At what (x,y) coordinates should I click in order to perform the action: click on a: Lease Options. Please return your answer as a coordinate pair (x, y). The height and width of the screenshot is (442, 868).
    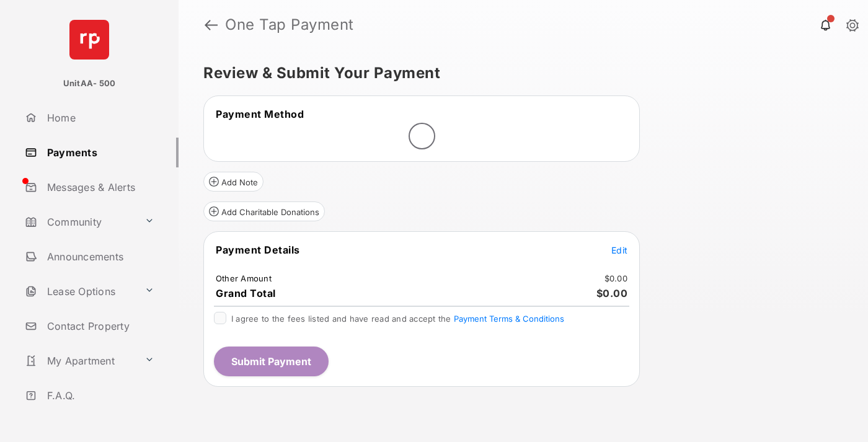
    Looking at the image, I should click on (79, 291).